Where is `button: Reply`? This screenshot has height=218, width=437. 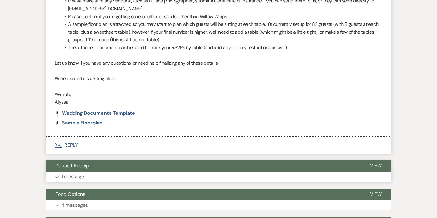 button: Reply is located at coordinates (219, 145).